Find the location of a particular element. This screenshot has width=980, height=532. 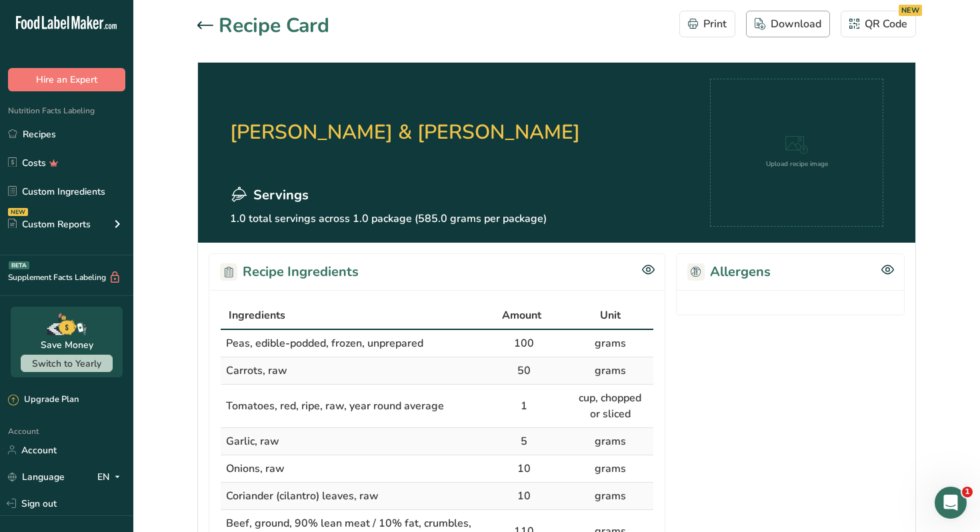

span: Unit is located at coordinates (610, 315).